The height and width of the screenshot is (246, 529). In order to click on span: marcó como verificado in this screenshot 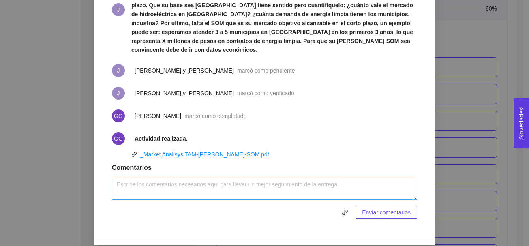, I will do `click(266, 93)`.